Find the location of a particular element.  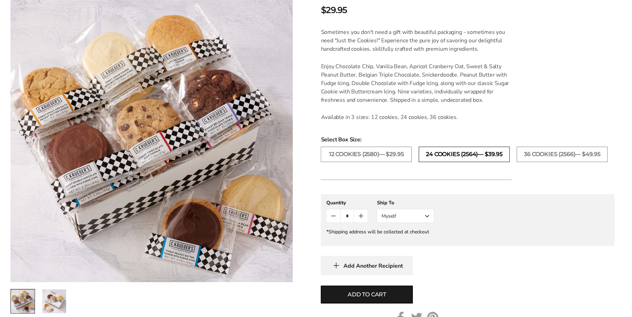

a: 2 / 2 is located at coordinates (54, 301).